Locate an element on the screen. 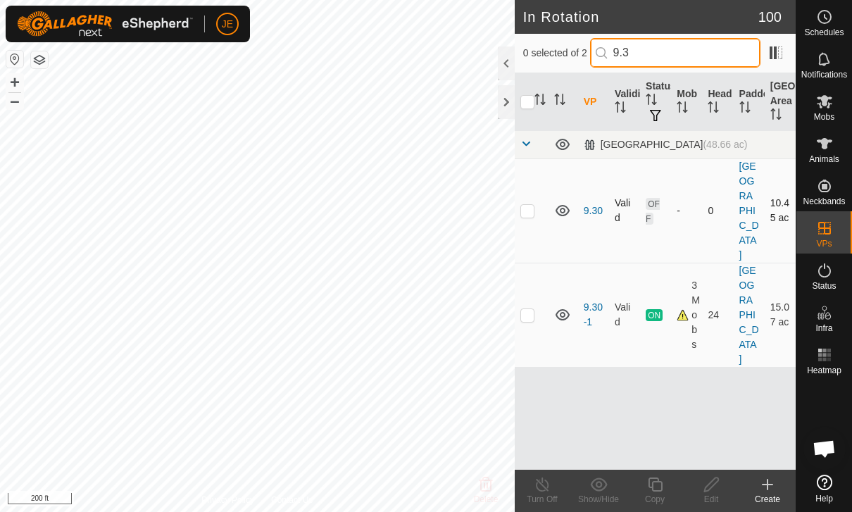 This screenshot has height=512, width=852. a: 9.30-1 is located at coordinates (593, 314).